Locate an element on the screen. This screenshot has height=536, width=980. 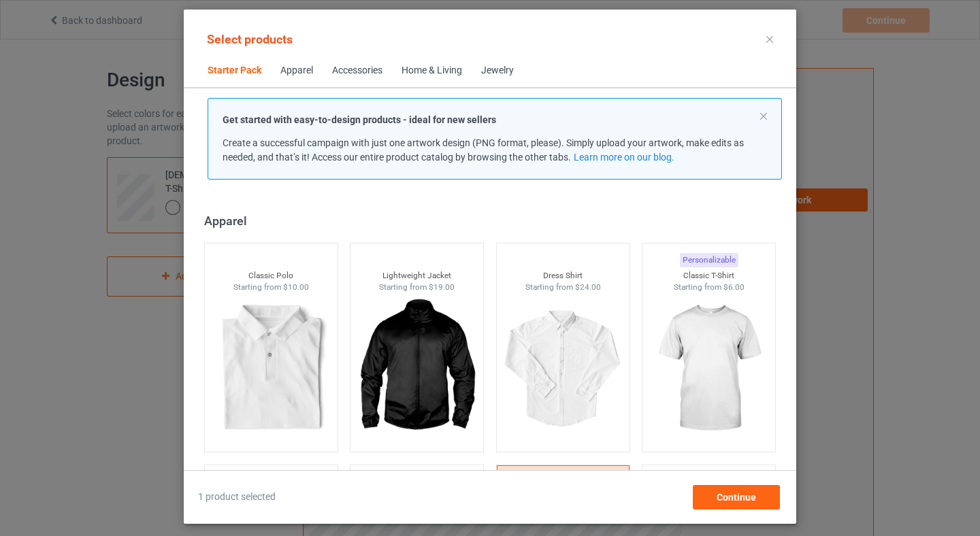
div: Accessories is located at coordinates (357, 71).